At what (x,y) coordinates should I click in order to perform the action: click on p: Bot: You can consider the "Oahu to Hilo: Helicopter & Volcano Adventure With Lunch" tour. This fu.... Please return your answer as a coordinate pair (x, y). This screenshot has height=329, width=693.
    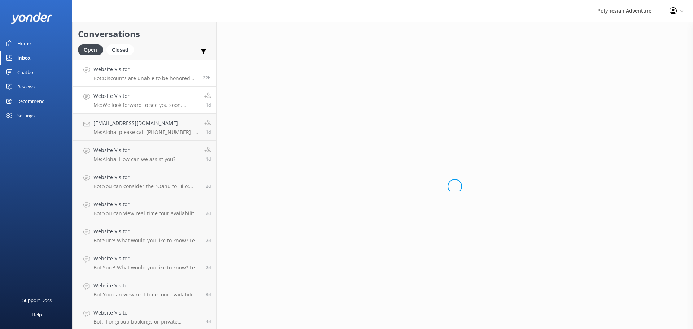
    Looking at the image, I should click on (147, 186).